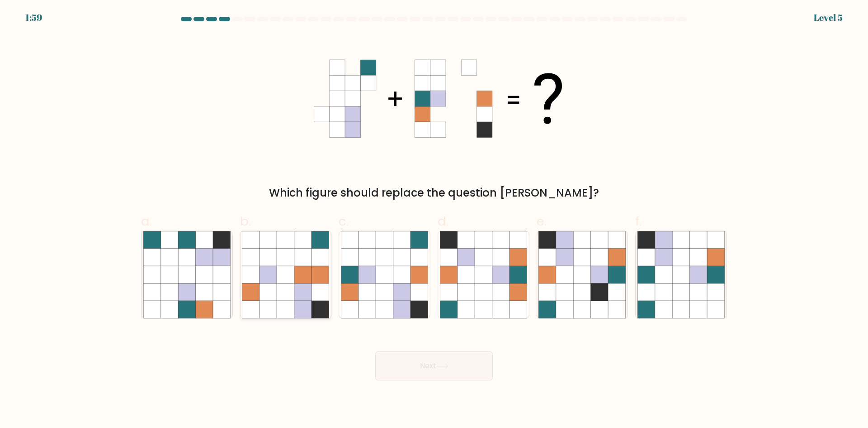  What do you see at coordinates (542, 221) in the screenshot?
I see `span: e.` at bounding box center [542, 221].